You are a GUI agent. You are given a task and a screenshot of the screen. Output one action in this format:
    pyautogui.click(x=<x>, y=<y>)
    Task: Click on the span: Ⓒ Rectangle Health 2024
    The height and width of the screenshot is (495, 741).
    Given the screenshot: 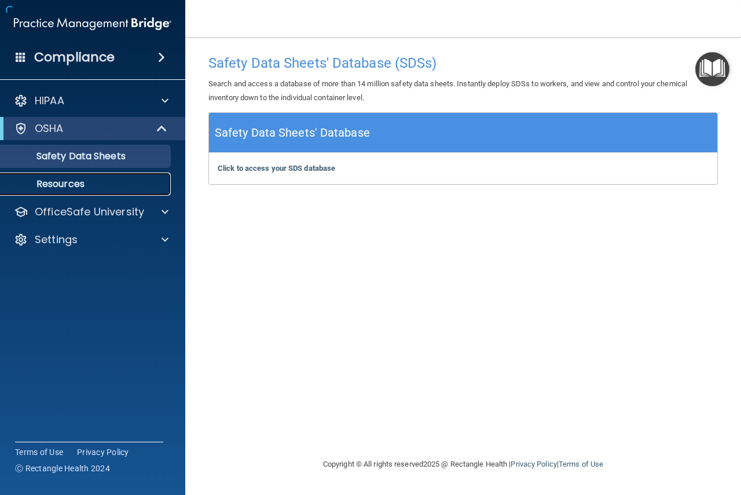 What is the action you would take?
    pyautogui.click(x=63, y=468)
    